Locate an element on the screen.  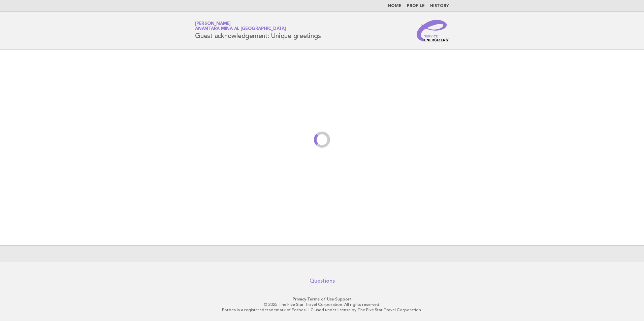
a: Terms of Use is located at coordinates (320, 299).